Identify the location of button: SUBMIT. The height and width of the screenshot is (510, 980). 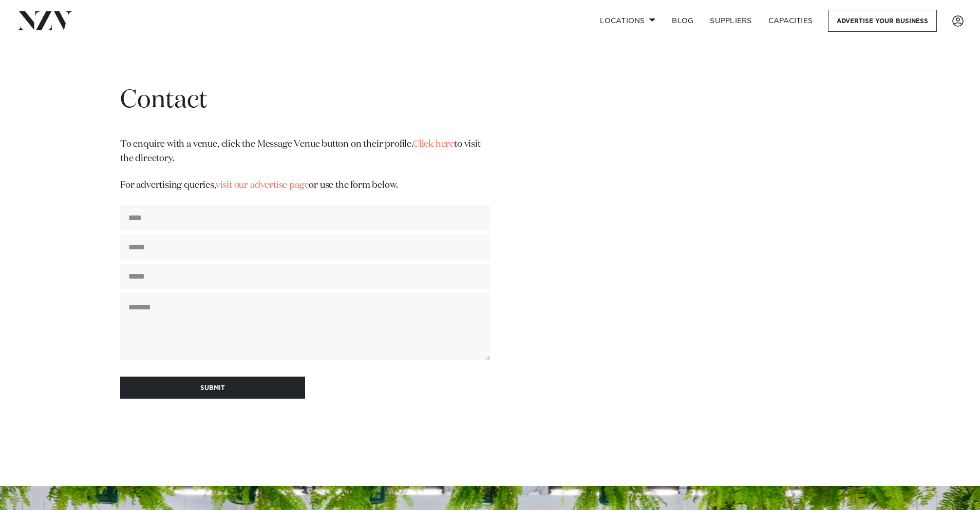
(213, 388).